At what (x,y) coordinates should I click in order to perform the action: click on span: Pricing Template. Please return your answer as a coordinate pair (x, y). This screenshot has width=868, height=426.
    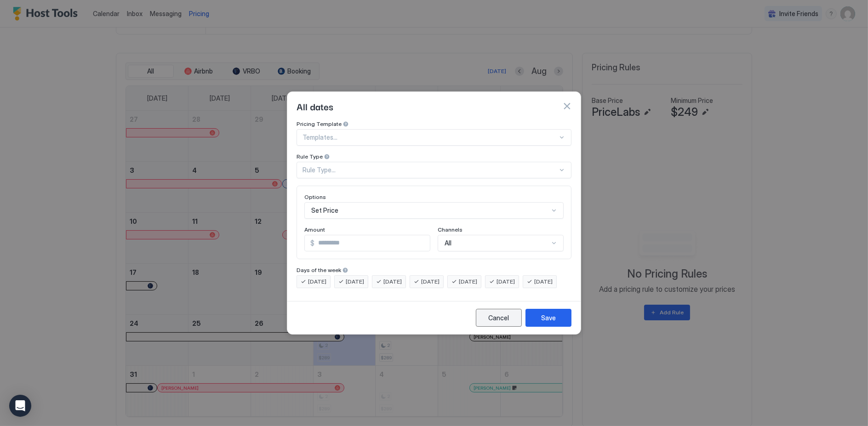
    Looking at the image, I should click on (319, 123).